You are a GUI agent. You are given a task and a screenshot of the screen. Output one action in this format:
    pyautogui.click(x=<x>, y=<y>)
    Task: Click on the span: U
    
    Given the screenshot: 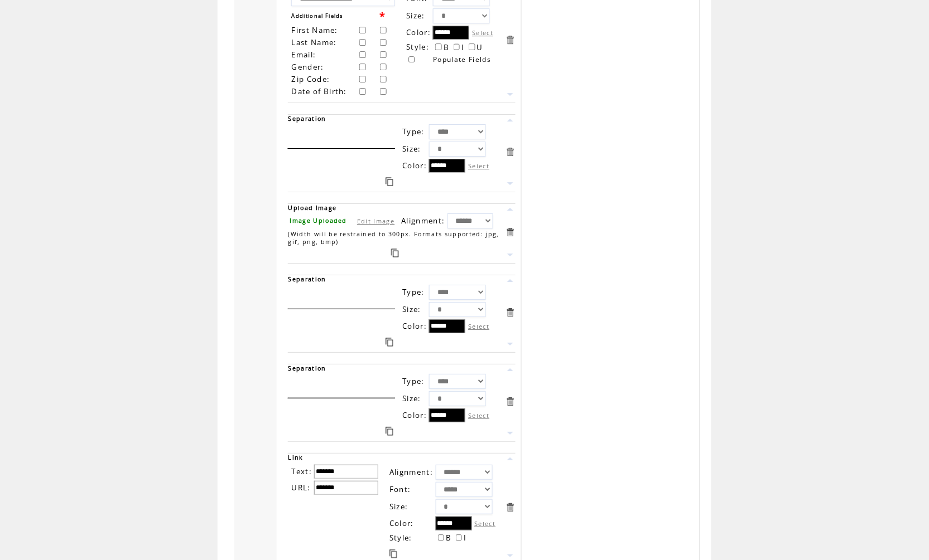 What is the action you would take?
    pyautogui.click(x=479, y=47)
    